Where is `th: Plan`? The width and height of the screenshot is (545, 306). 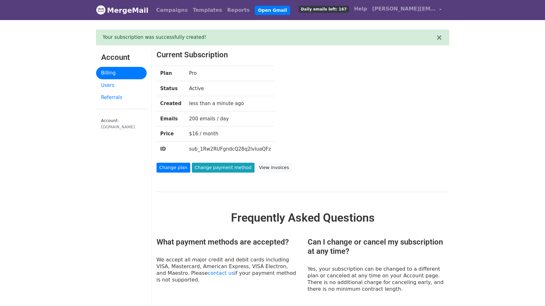
th: Plan is located at coordinates (171, 74).